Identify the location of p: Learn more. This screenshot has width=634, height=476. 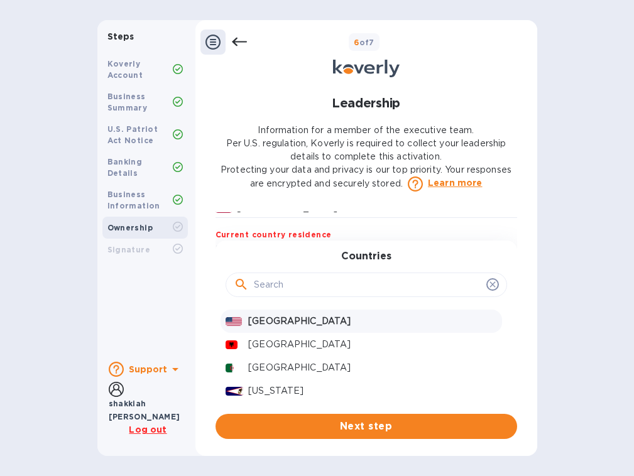
(455, 183).